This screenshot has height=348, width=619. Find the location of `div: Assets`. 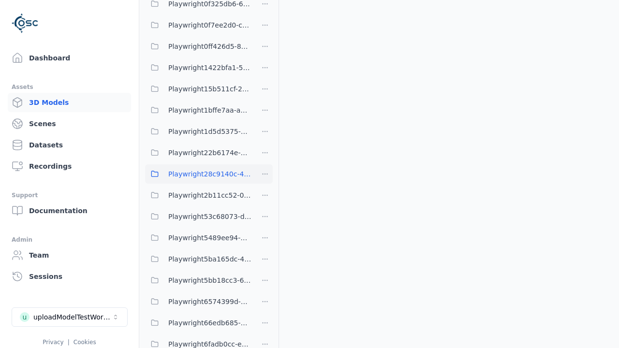

div: Assets is located at coordinates (69, 87).